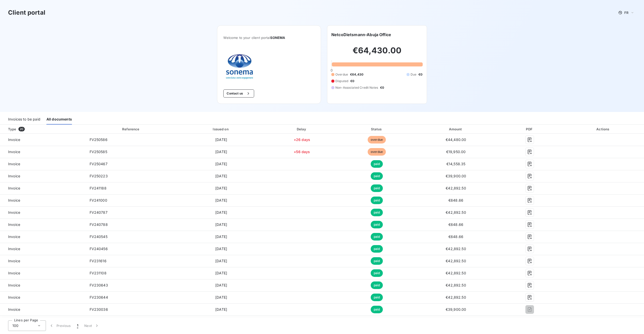  What do you see at coordinates (92, 326) in the screenshot?
I see `button: Next` at bounding box center [92, 326].